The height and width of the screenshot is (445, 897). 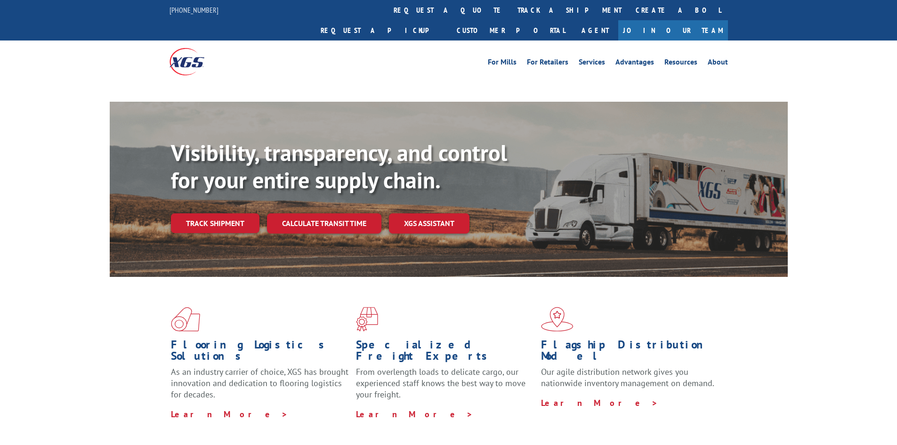 What do you see at coordinates (260, 353) in the screenshot?
I see `h1: Flooring Logistics Solutions` at bounding box center [260, 353].